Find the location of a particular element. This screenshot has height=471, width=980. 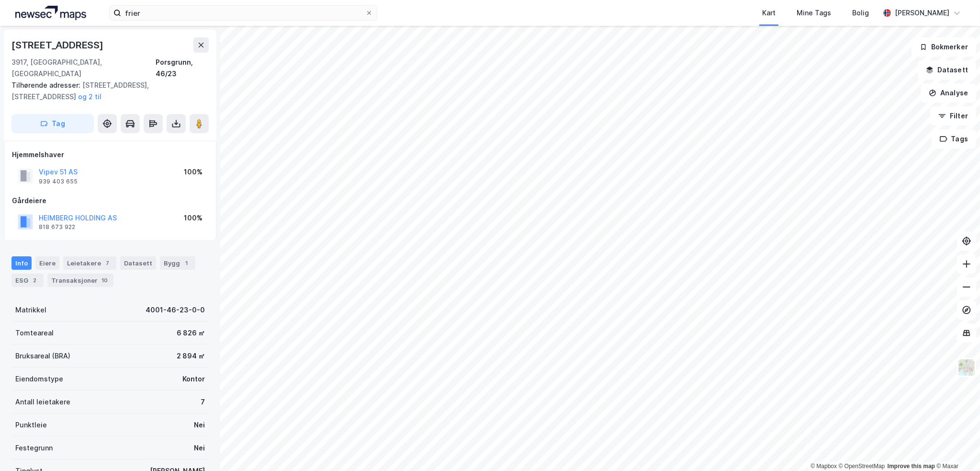

div: Tomteareal is located at coordinates (35, 333).